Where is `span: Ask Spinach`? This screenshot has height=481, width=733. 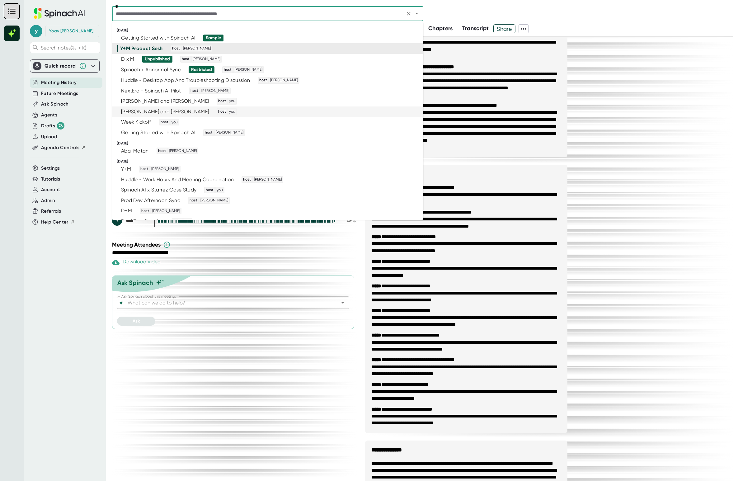 span: Ask Spinach is located at coordinates (55, 104).